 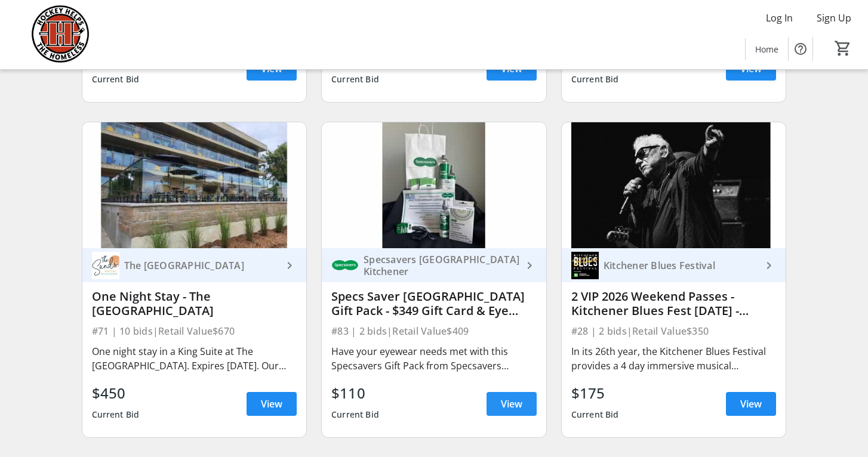 What do you see at coordinates (434, 185) in the screenshot?
I see `img: Specs Saver Fairview Park Mall Gift Pack - $349 Gift Card & Eye Wear Accessories` at bounding box center [434, 185].